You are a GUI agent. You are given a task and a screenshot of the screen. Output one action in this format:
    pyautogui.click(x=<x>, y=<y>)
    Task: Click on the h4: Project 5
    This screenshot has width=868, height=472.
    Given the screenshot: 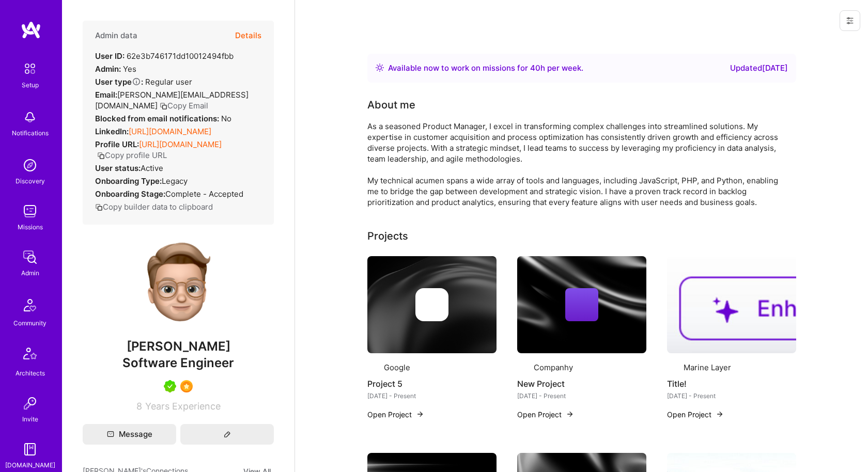 What is the action you would take?
    pyautogui.click(x=432, y=384)
    